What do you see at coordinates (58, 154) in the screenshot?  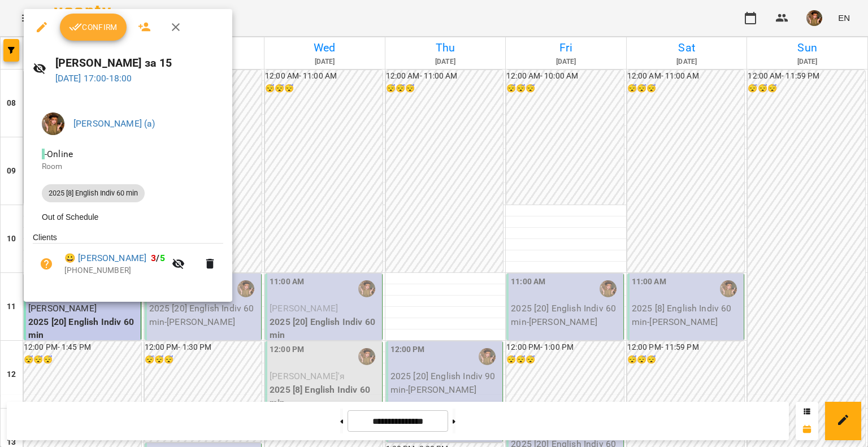 I see `span: - Online` at bounding box center [58, 154].